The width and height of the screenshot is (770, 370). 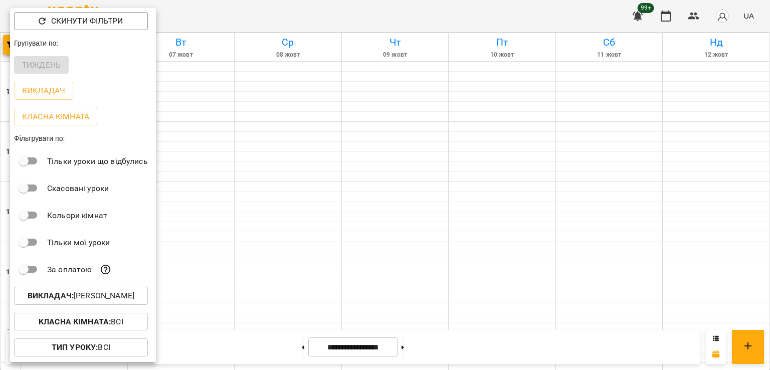 I want to click on p: Тільки мої уроки, so click(x=78, y=243).